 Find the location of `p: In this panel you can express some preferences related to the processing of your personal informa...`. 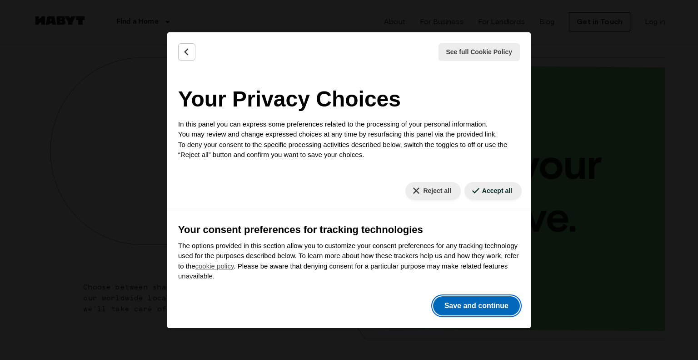

p: In this panel you can express some preferences related to the processing of your personal informa... is located at coordinates (349, 140).